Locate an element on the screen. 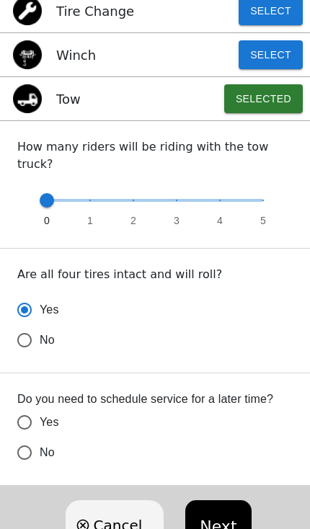 The image size is (310, 529). span: 3 is located at coordinates (177, 221).